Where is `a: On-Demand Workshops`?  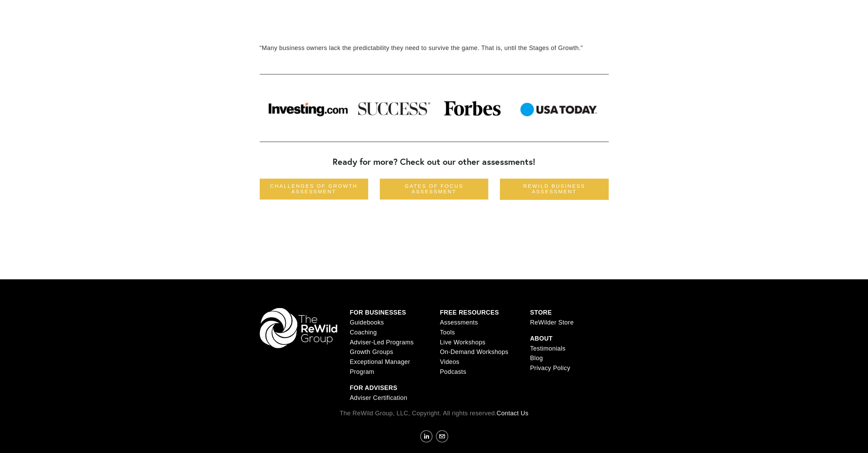 a: On-Demand Workshops is located at coordinates (474, 351).